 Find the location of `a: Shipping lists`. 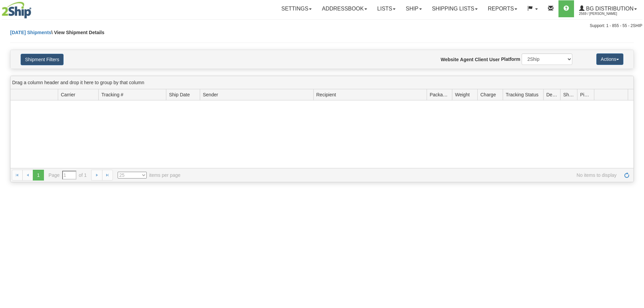

a: Shipping lists is located at coordinates (455, 9).